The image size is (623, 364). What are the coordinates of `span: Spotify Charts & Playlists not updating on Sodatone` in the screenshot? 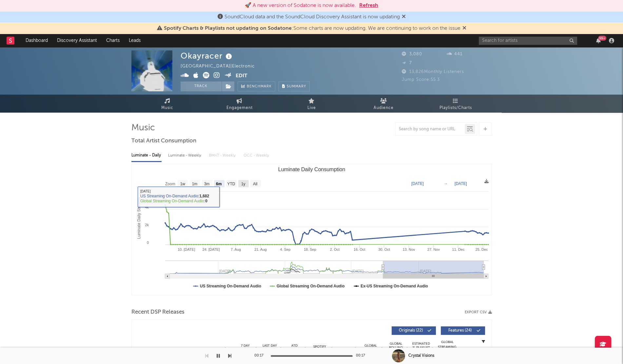 It's located at (228, 28).